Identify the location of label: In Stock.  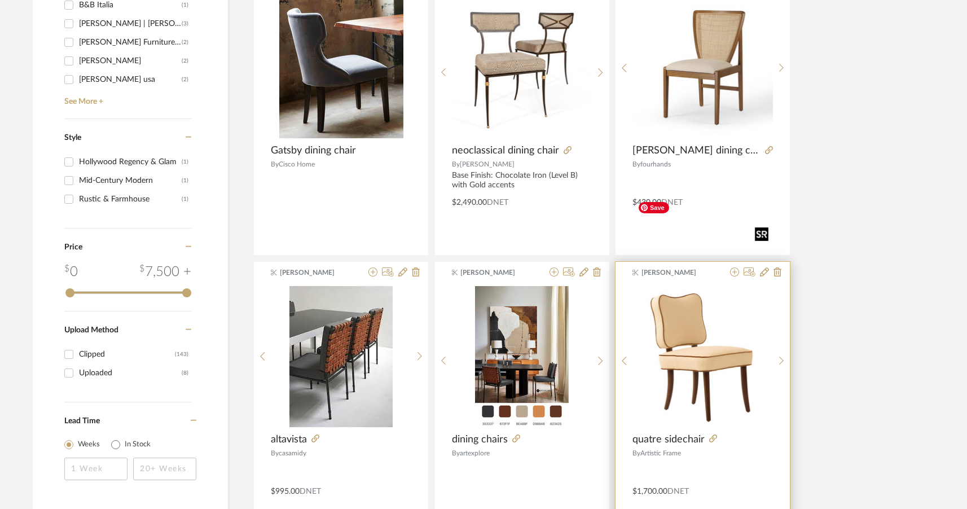
(138, 445).